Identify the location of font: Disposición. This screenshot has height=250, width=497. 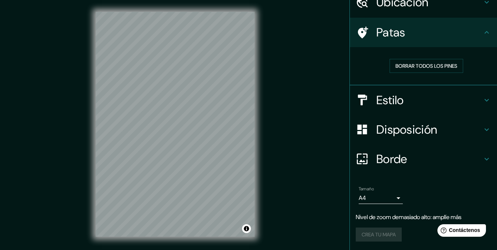
(406, 129).